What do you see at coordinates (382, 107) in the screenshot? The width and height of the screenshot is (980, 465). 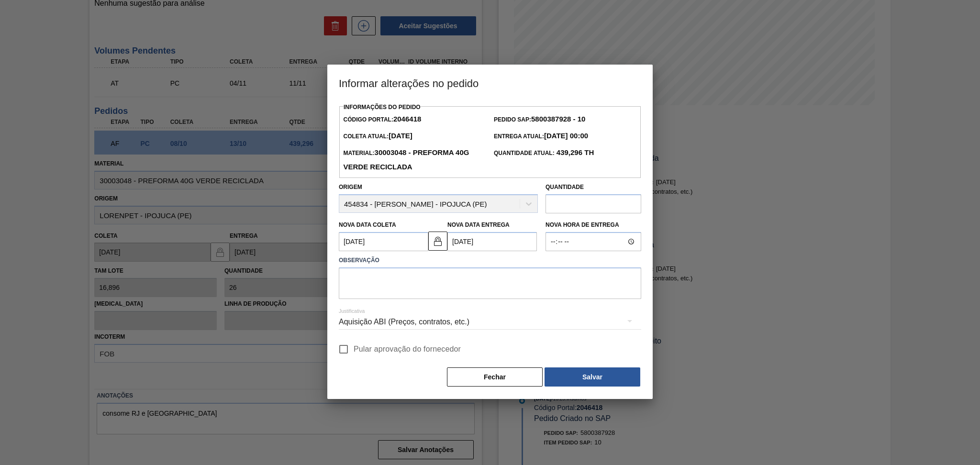 I see `label: Informações do Pedido` at bounding box center [382, 107].